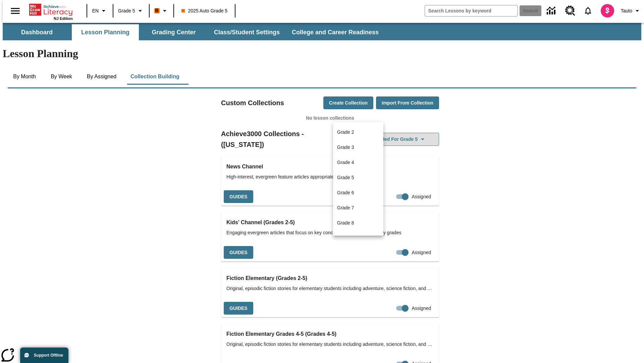 Image resolution: width=644 pixels, height=363 pixels. I want to click on p: Grade 6, so click(346, 193).